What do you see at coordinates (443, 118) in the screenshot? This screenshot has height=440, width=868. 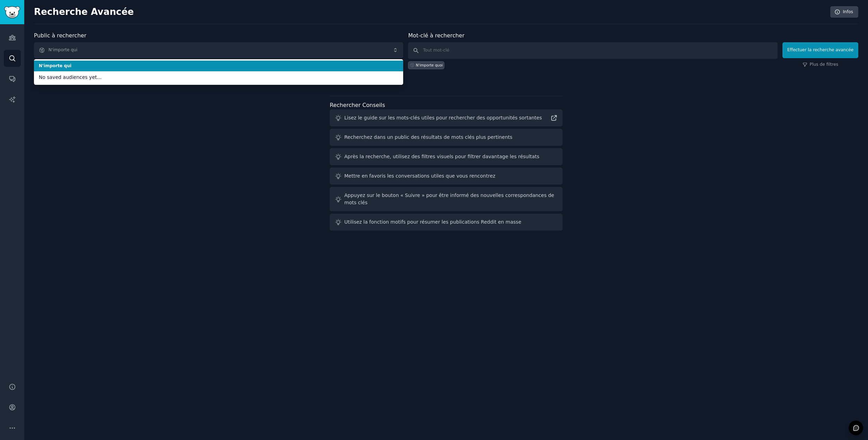 I see `div: Lisez le guide sur les mots-clés utiles pour rechercher des opportunités sortantes` at bounding box center [443, 118].